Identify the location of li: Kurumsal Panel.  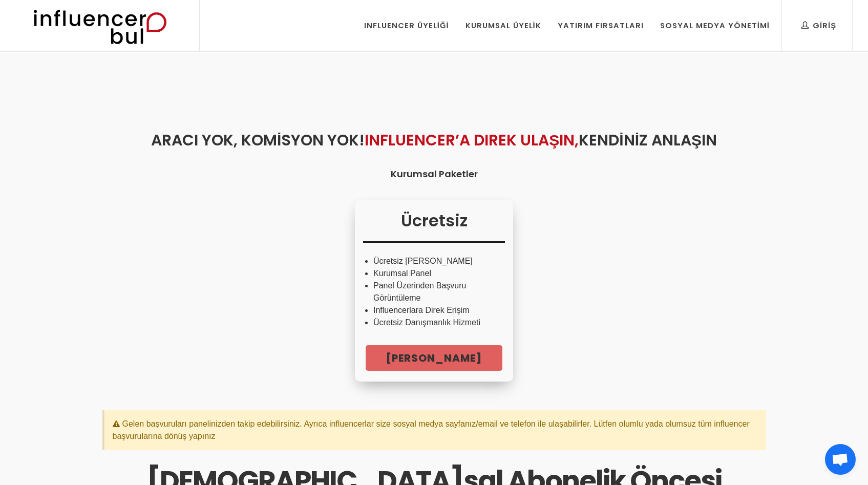
(434, 273).